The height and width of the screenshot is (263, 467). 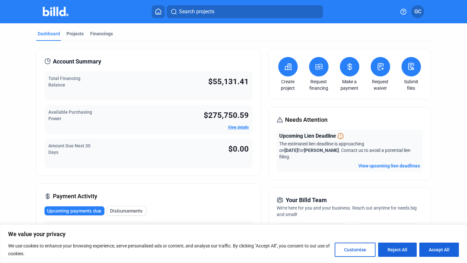 I want to click on div: Projects, so click(x=75, y=34).